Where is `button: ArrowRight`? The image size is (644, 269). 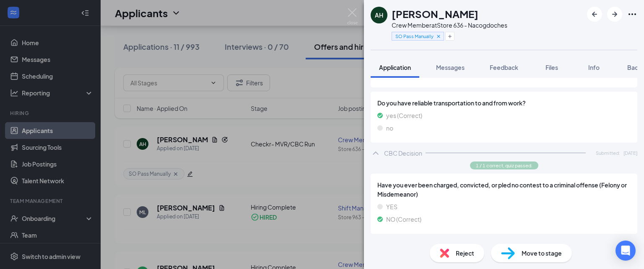
button: ArrowRight is located at coordinates (615, 14).